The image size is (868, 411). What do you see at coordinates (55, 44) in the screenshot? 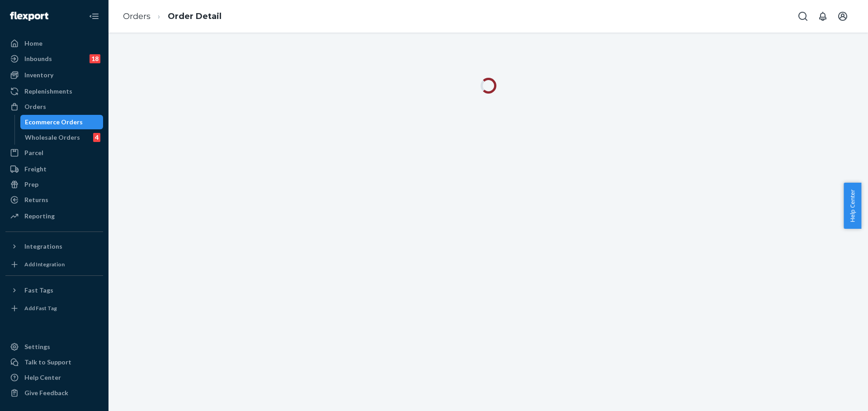
I see `a: Home` at bounding box center [55, 44].